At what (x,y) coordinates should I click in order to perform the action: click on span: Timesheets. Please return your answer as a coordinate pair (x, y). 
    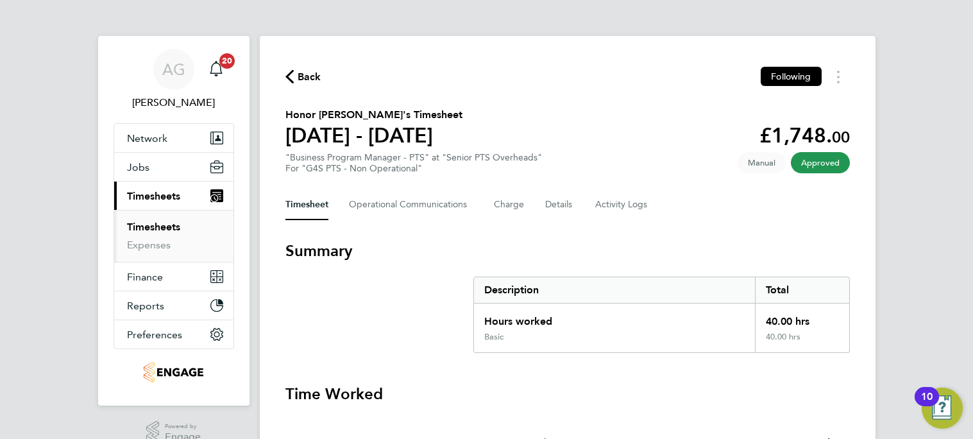
    Looking at the image, I should click on (153, 196).